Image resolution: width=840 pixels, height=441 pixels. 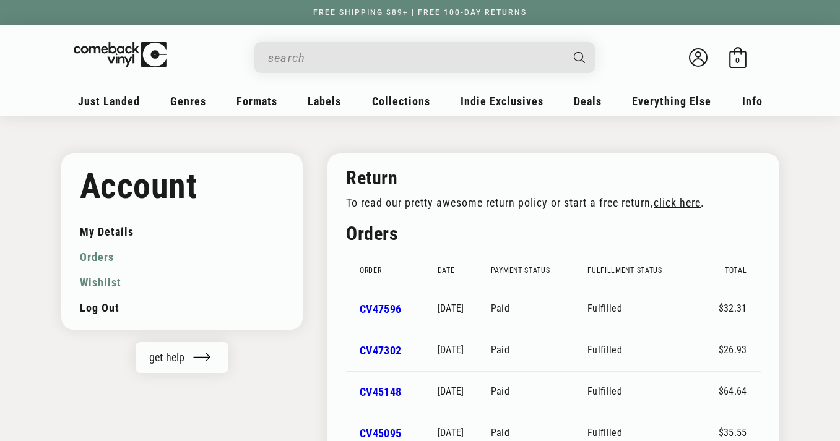 What do you see at coordinates (677, 203) in the screenshot?
I see `a: click here` at bounding box center [677, 203].